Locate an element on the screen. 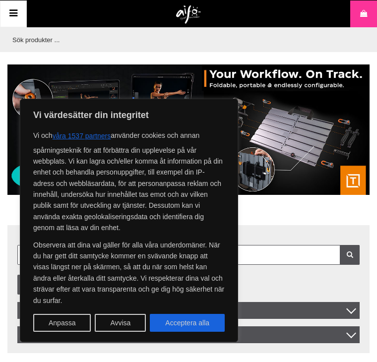 This screenshot has width=377, height=362. input: Sök produkter ... is located at coordinates (186, 40).